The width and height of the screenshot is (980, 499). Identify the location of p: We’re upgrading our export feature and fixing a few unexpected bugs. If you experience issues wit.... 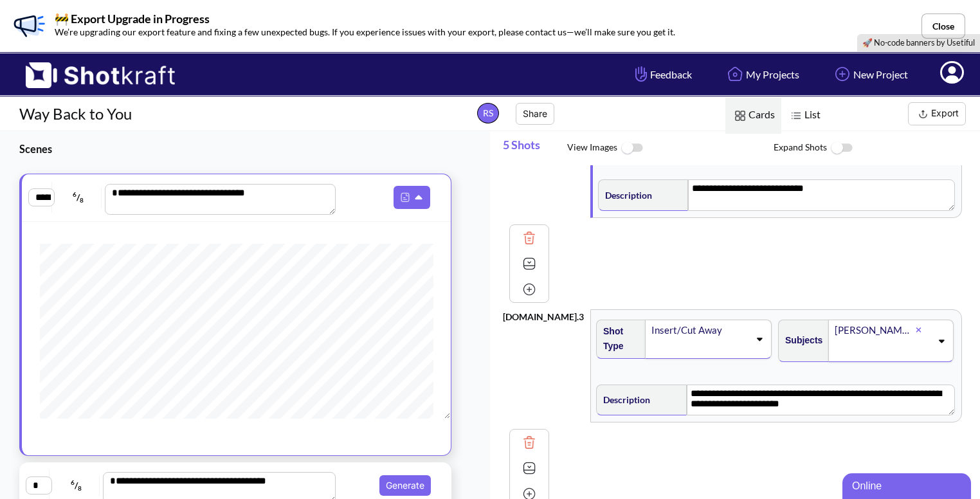
(365, 32).